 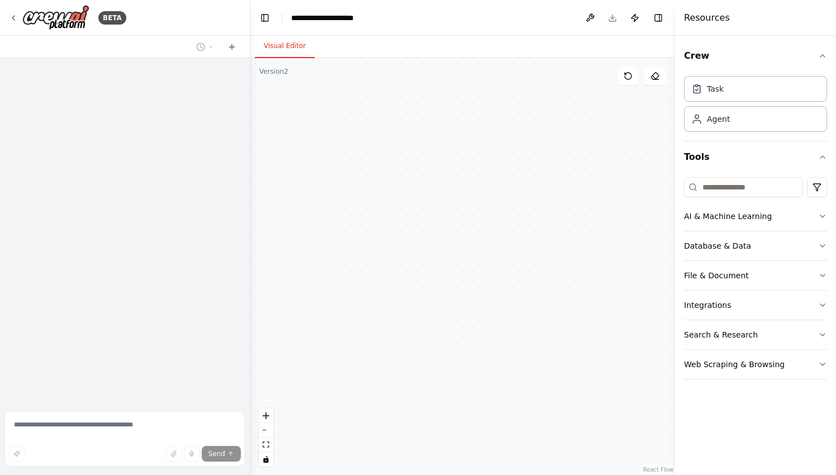 What do you see at coordinates (217, 454) in the screenshot?
I see `span: Send` at bounding box center [217, 454].